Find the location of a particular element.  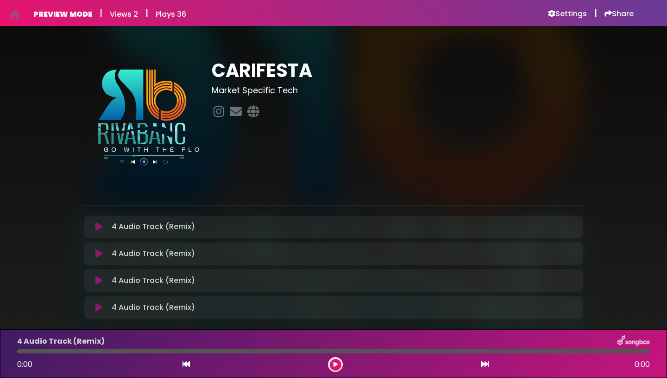

a: Share is located at coordinates (619, 14).